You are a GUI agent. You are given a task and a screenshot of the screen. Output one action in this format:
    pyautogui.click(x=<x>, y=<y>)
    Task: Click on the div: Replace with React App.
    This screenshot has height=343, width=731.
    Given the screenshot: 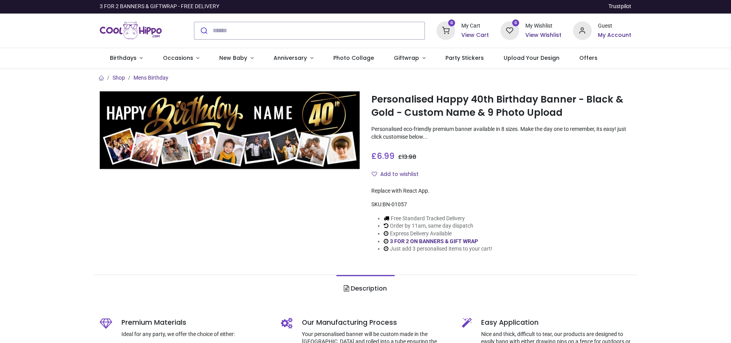 What is the action you would take?
    pyautogui.click(x=501, y=191)
    